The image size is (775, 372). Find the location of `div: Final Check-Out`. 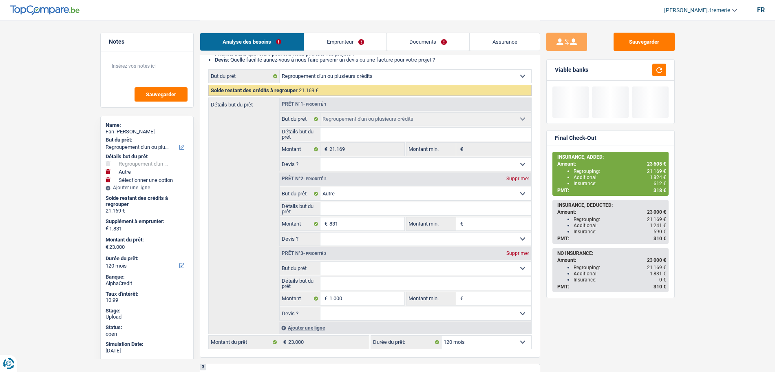

div: Final Check-Out is located at coordinates (576, 138).